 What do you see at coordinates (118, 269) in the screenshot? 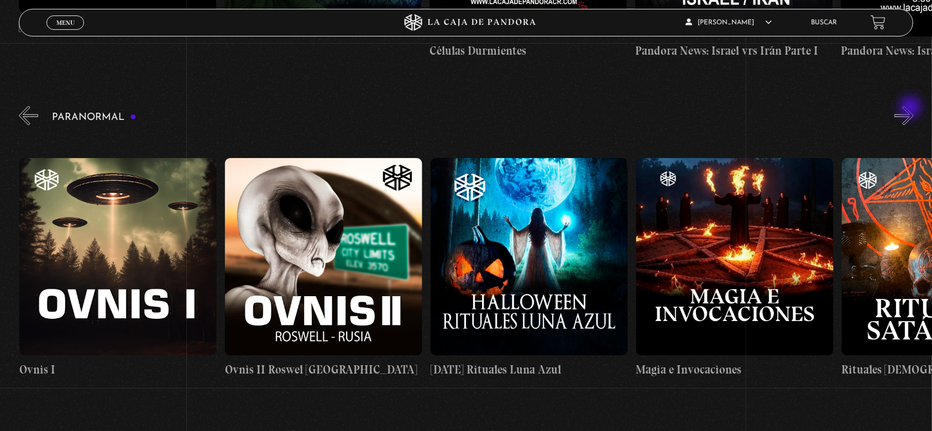
I see `a: Ovnis I` at bounding box center [118, 269].